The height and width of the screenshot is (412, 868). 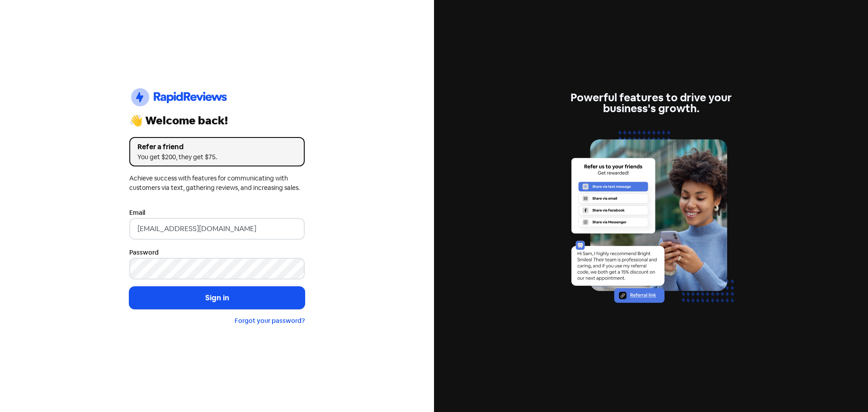 I want to click on input: Enter your email address..., so click(x=217, y=228).